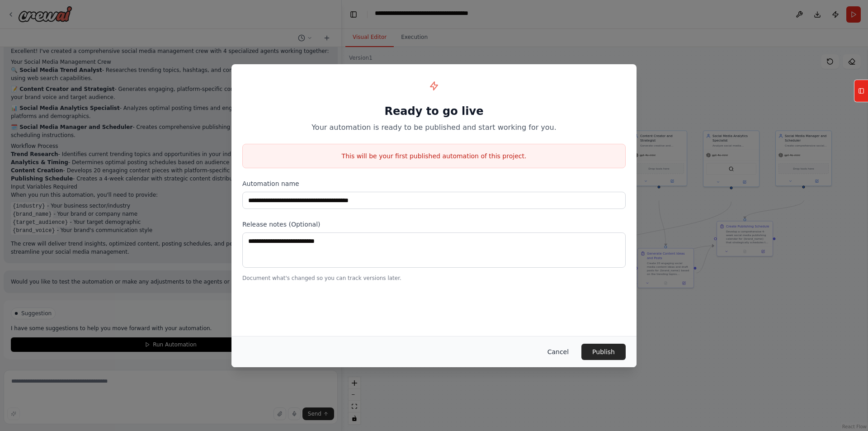 This screenshot has height=431, width=868. What do you see at coordinates (434, 156) in the screenshot?
I see `p: This will be your first published automation of this project.` at bounding box center [434, 156].